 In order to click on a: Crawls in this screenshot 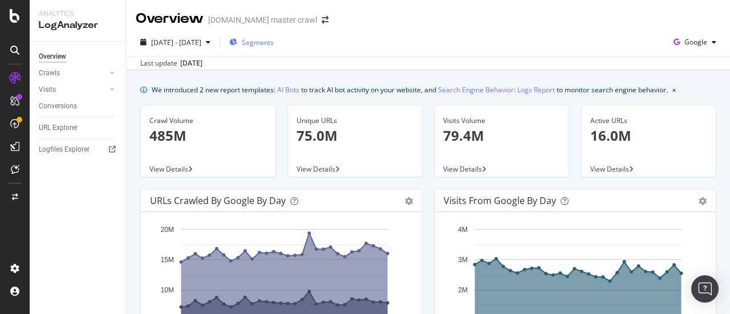, I will do `click(72, 73)`.